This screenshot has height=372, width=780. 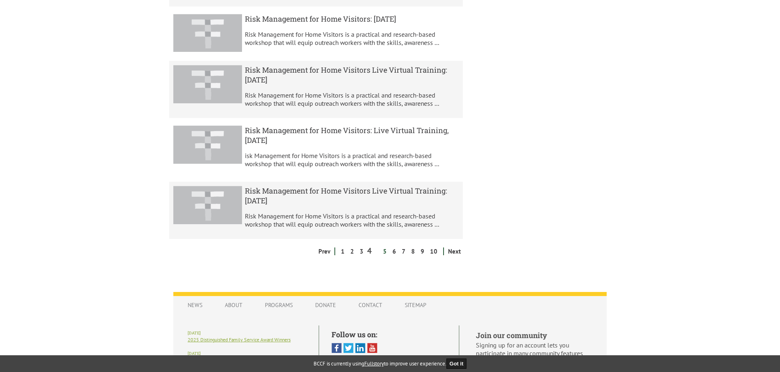 I want to click on a: News, so click(x=195, y=305).